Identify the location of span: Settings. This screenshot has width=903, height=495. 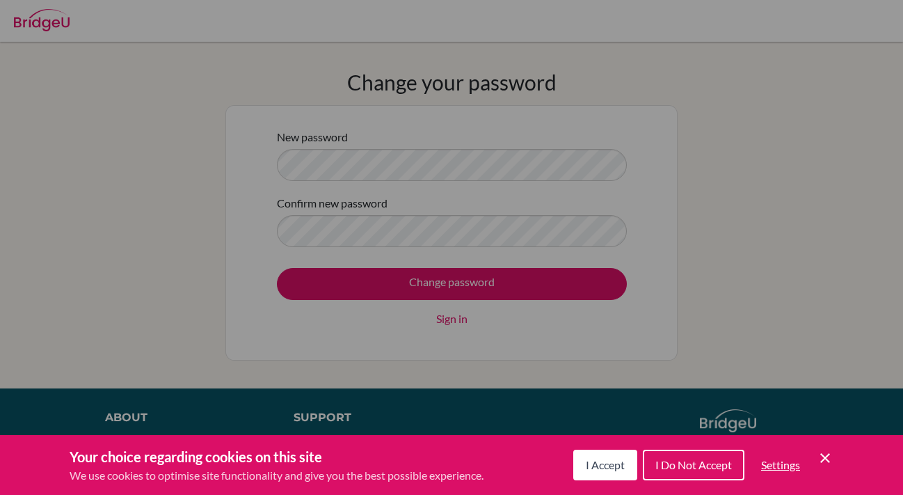
(780, 464).